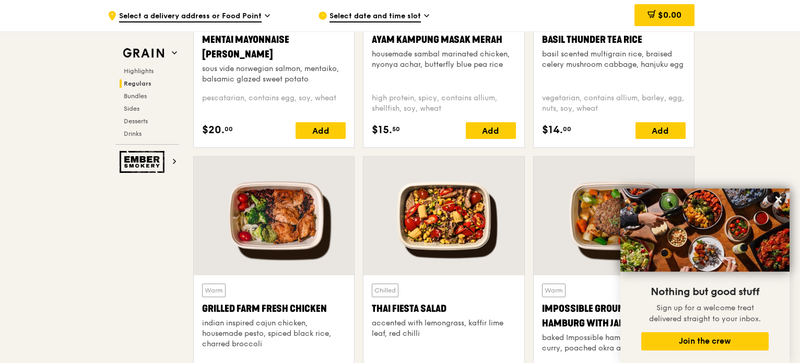 The width and height of the screenshot is (800, 363). Describe the element at coordinates (779, 200) in the screenshot. I see `button: Close` at that location.